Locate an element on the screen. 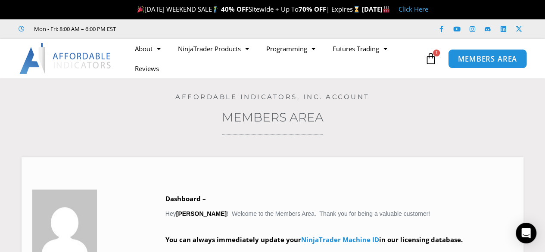 This screenshot has height=252, width=545. img: LogoAI | Affordable Indicators – NinjaTrader is located at coordinates (66, 59).